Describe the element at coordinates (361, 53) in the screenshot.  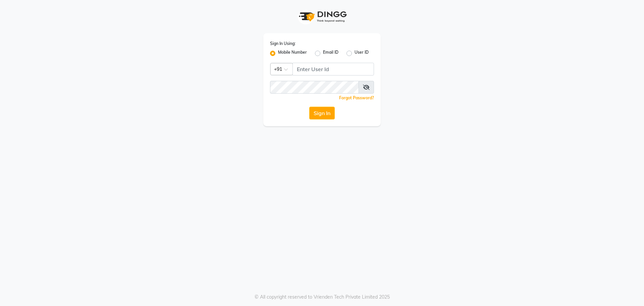
I see `label: User ID` at that location.